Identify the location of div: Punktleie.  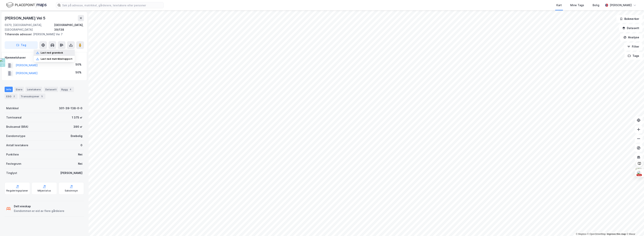
(13, 154).